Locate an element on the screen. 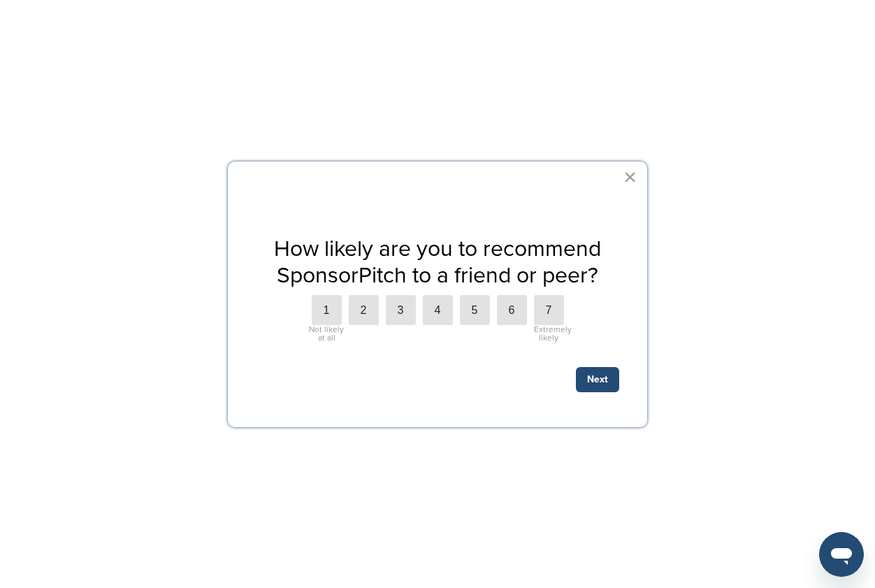  label: 3 is located at coordinates (400, 310).